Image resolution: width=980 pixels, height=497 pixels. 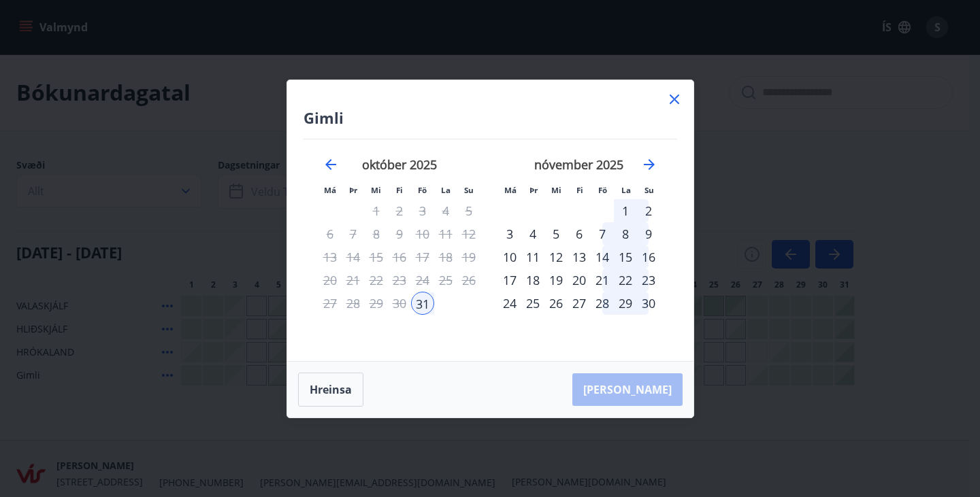 What do you see at coordinates (423, 303) in the screenshot?
I see `td: Selected as start date. föstudagur, 31. október 2025` at bounding box center [423, 303].